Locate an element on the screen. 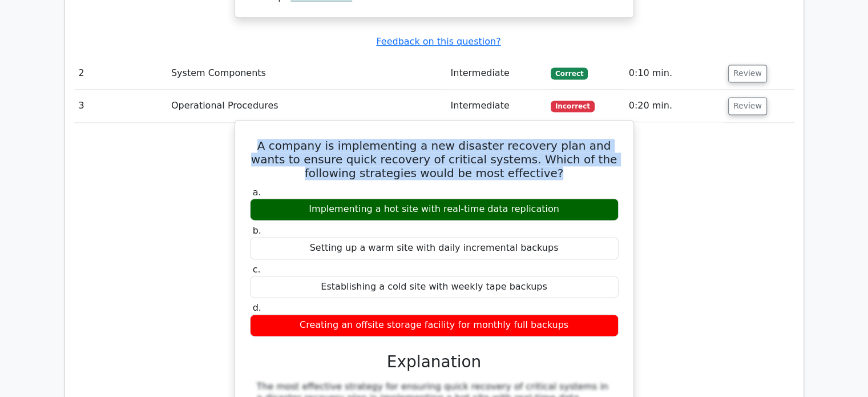 Image resolution: width=868 pixels, height=397 pixels. u: Feedback on this question? is located at coordinates (438, 41).